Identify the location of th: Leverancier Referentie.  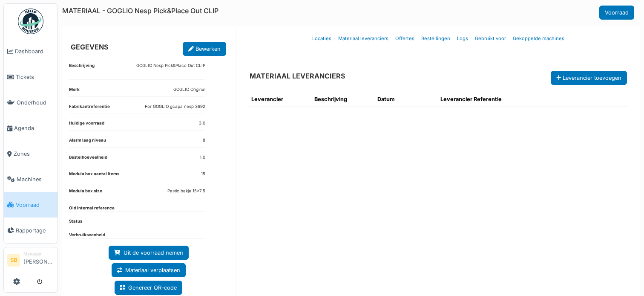
(484, 99).